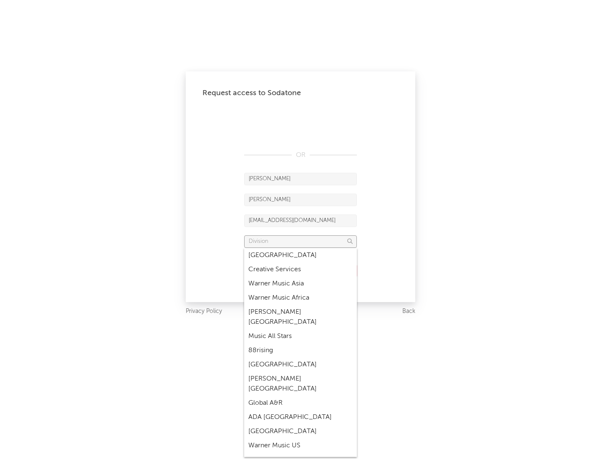 The image size is (601, 459). Describe the element at coordinates (301, 351) in the screenshot. I see `div: 88rising` at that location.